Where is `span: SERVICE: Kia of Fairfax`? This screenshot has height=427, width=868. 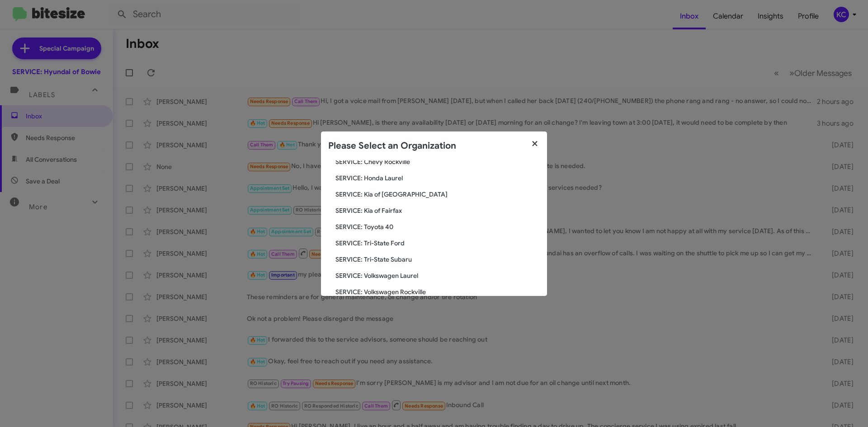
span: SERVICE: Kia of Fairfax is located at coordinates (437, 211).